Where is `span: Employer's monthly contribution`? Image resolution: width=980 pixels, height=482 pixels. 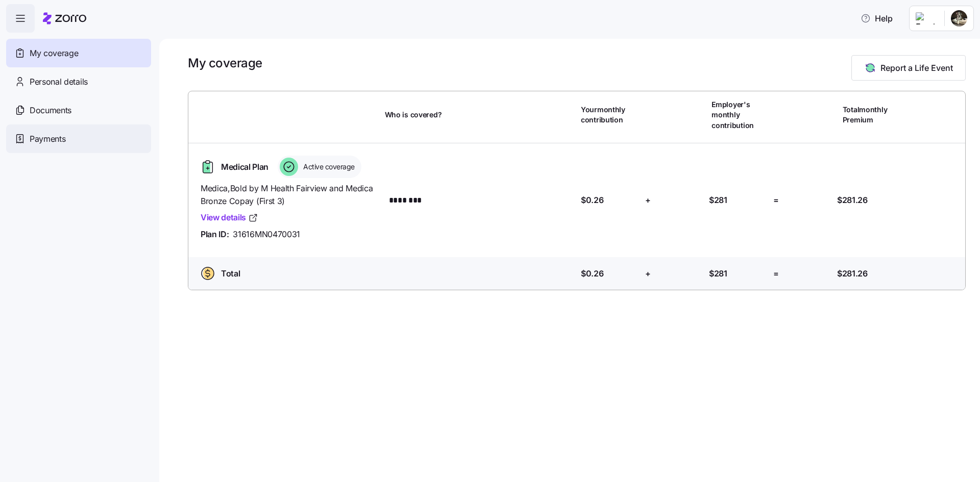 span: Employer's monthly contribution is located at coordinates (740, 114).